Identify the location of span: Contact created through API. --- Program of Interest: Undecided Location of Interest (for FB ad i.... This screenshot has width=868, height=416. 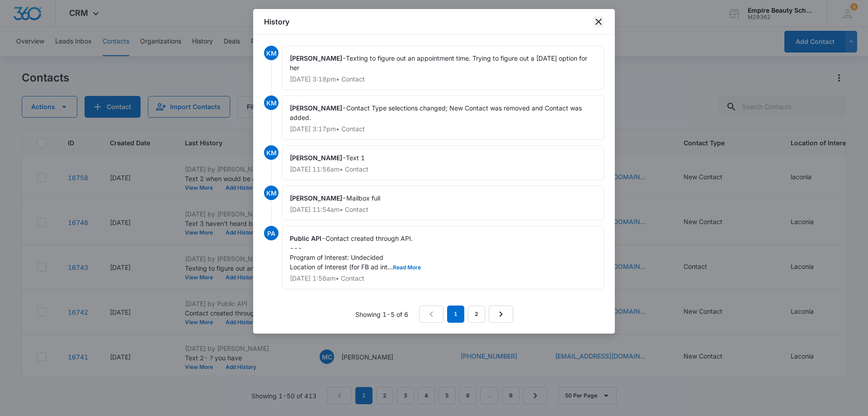
(355, 253).